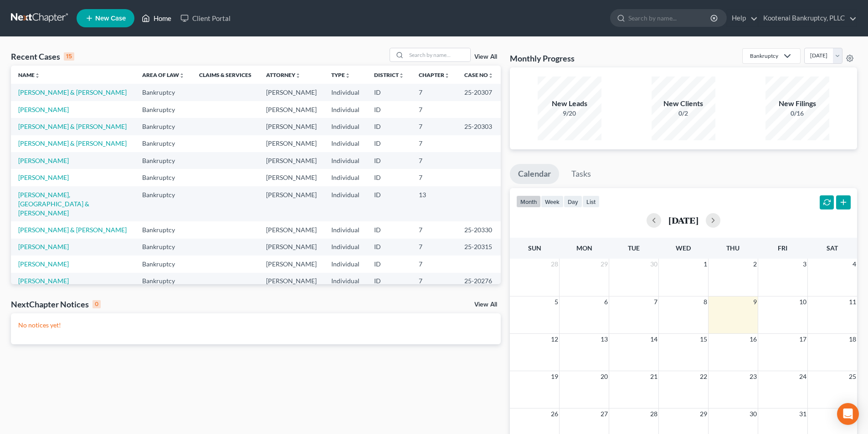 The height and width of the screenshot is (434, 868). Describe the element at coordinates (56, 304) in the screenshot. I see `div: NextChapter Notices` at that location.